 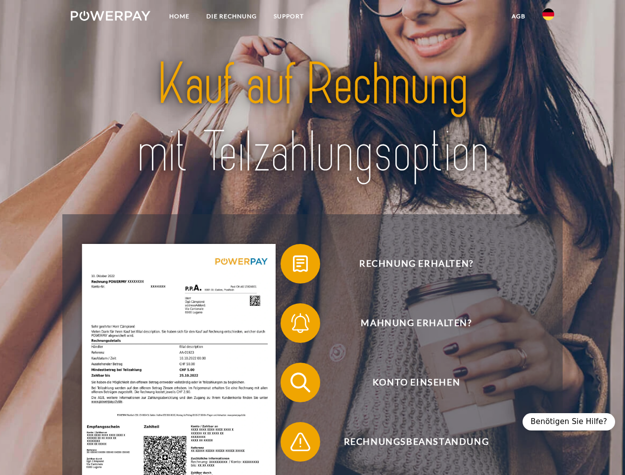 I want to click on span: Mahnung erhalten?, so click(x=416, y=323).